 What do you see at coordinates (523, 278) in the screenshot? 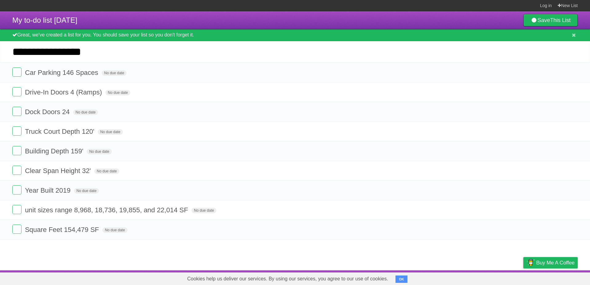
I see `a: Privacy` at bounding box center [523, 278].